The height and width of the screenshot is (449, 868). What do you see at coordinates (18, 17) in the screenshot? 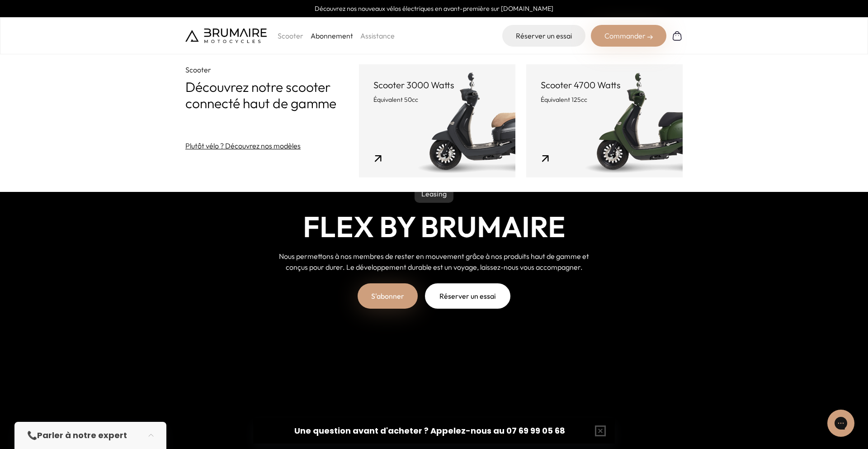
I see `button: Gorgias live chat` at bounding box center [18, 17].